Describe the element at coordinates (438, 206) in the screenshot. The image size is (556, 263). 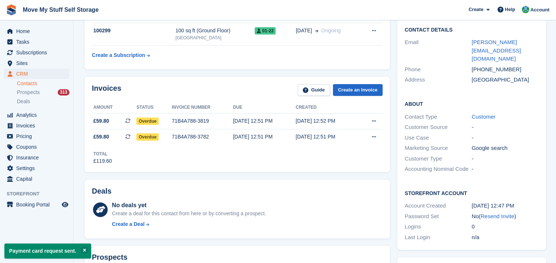
I see `div: Account Created` at that location.